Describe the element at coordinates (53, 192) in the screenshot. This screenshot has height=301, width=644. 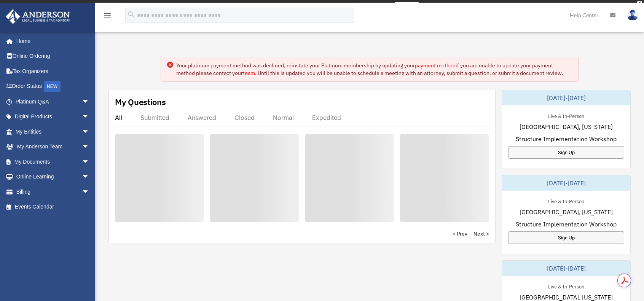
I see `a: Billingarrow_drop_down` at that location.